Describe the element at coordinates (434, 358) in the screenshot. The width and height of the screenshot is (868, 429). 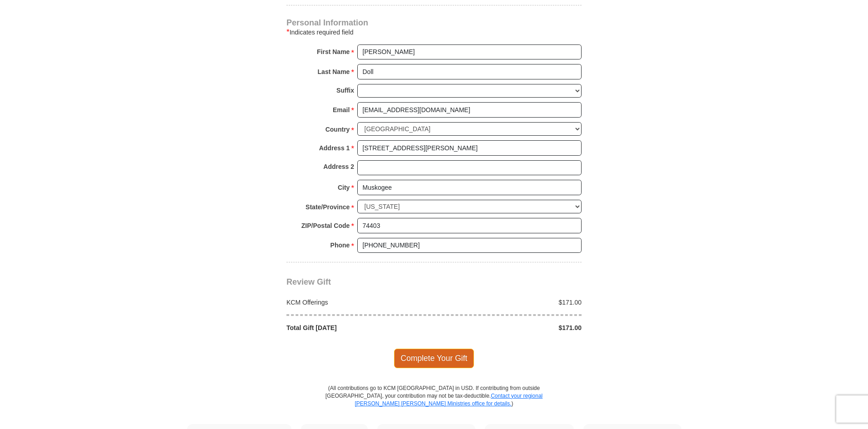
I see `span: Complete Your Gift` at that location.